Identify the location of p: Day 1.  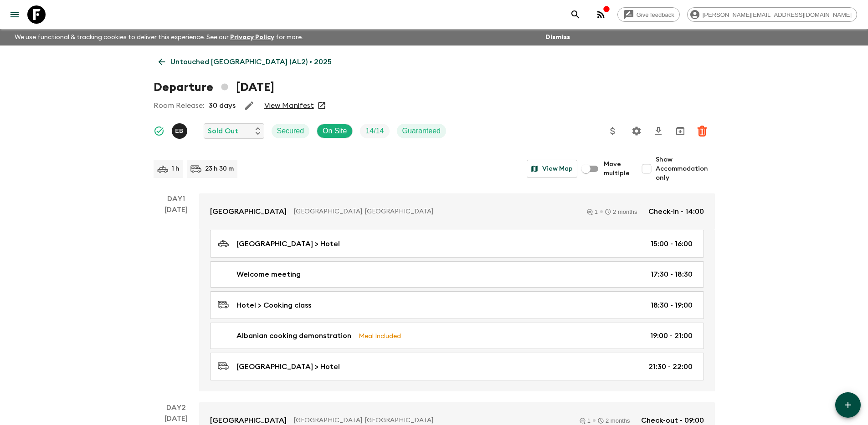
(176, 199).